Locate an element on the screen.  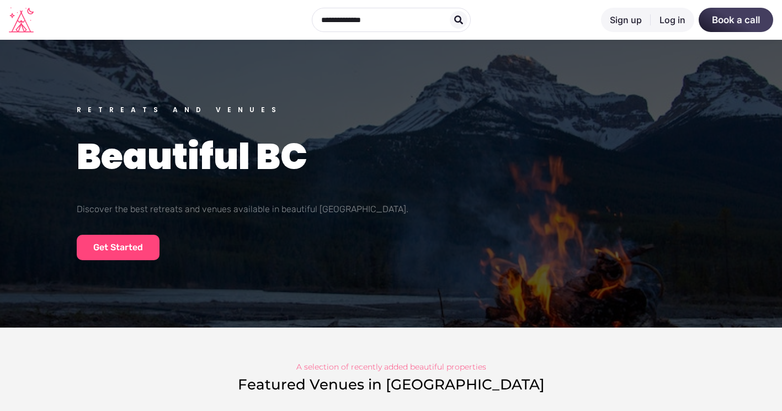
h5: retreats and venues is located at coordinates (297, 110).